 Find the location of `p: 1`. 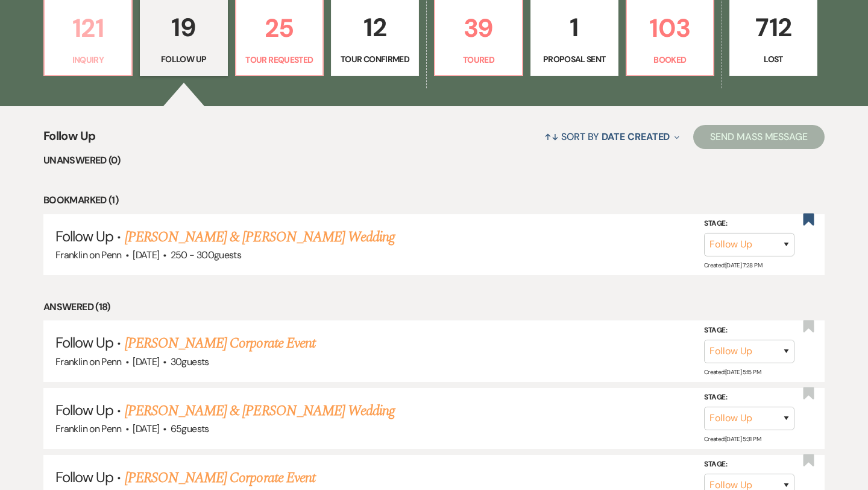

p: 1 is located at coordinates (574, 27).